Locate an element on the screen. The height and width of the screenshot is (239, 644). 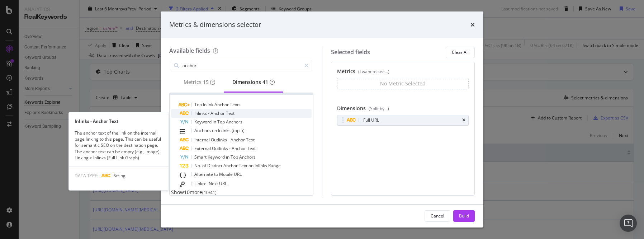
div: Selected fields is located at coordinates (350, 52).